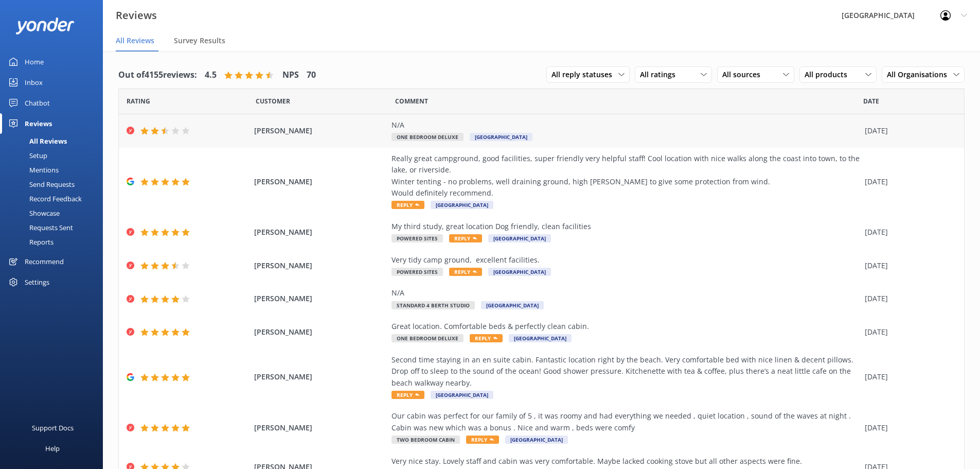  I want to click on div: Second time staying in an en suite cabin. Fantastic location right by the beach. Very comfortable..., so click(625, 371).